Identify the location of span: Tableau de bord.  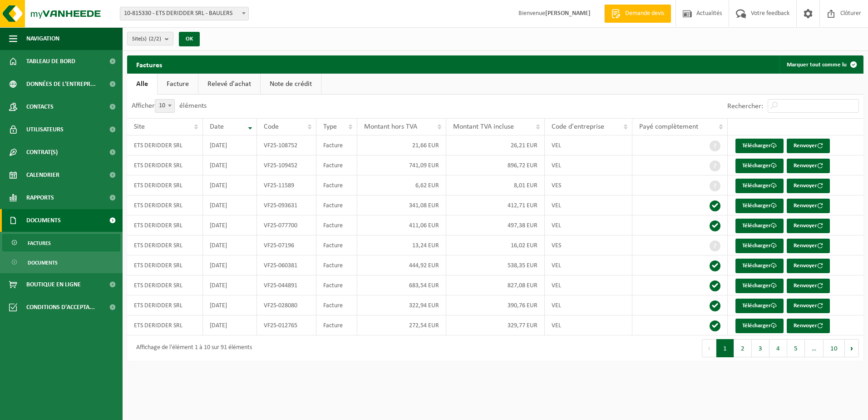
(51, 61).